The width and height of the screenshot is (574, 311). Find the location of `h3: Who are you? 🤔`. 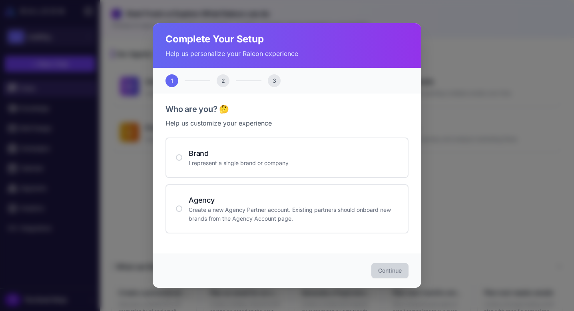

h3: Who are you? 🤔 is located at coordinates (287, 109).